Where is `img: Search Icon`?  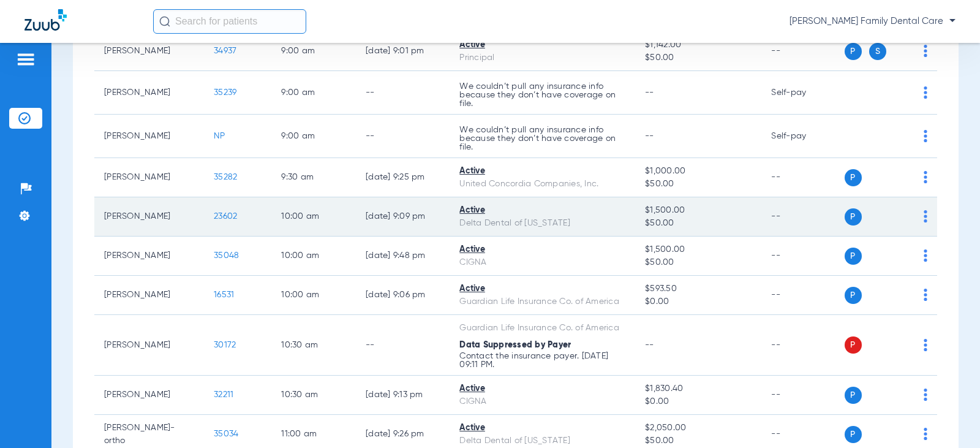 img: Search Icon is located at coordinates (165, 21).